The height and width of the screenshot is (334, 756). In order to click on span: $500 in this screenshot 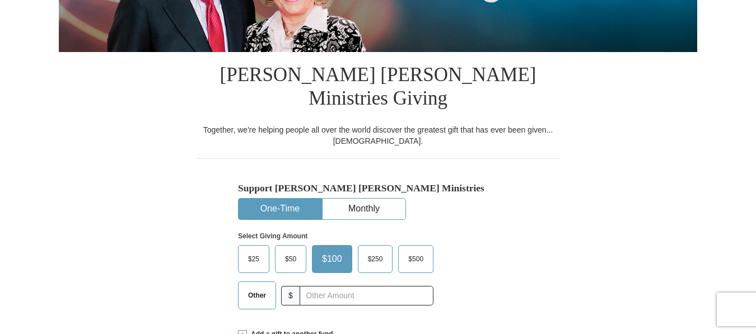, I will do `click(416, 259)`.